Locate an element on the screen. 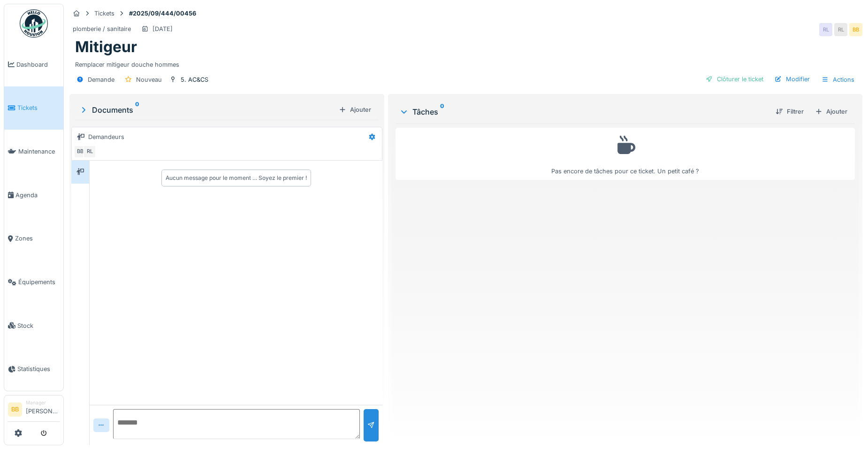 This screenshot has height=449, width=868. li: BB is located at coordinates (15, 410).